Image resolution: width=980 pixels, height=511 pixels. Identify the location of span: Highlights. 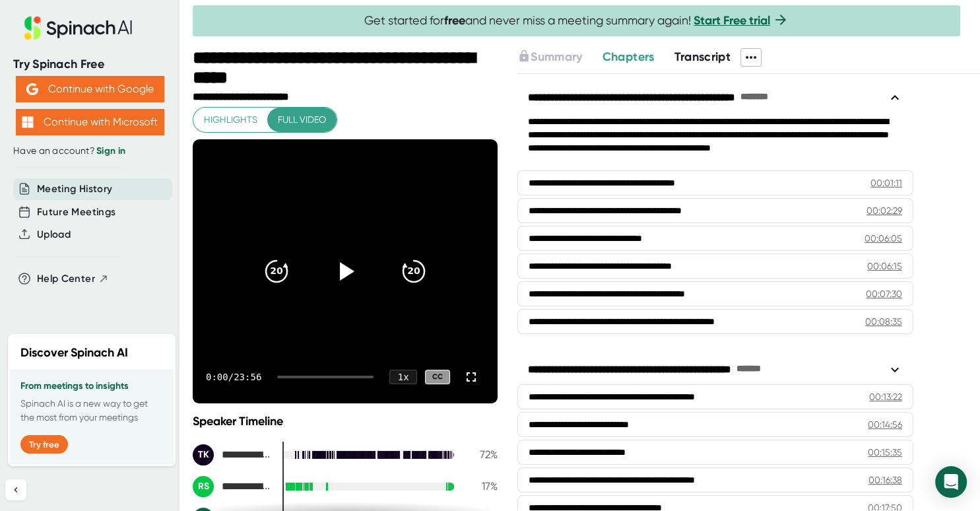
(231, 120).